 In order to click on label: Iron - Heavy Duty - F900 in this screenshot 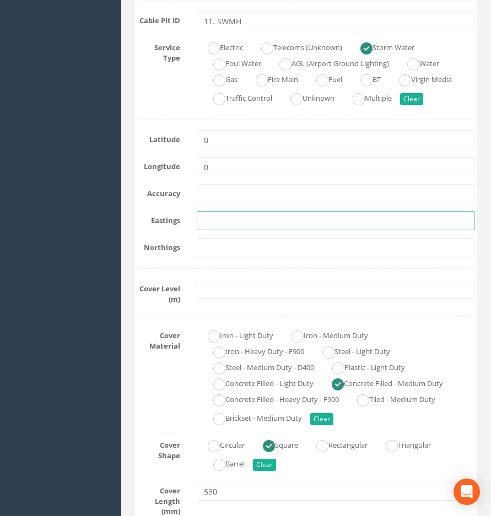, I will do `click(253, 350)`.